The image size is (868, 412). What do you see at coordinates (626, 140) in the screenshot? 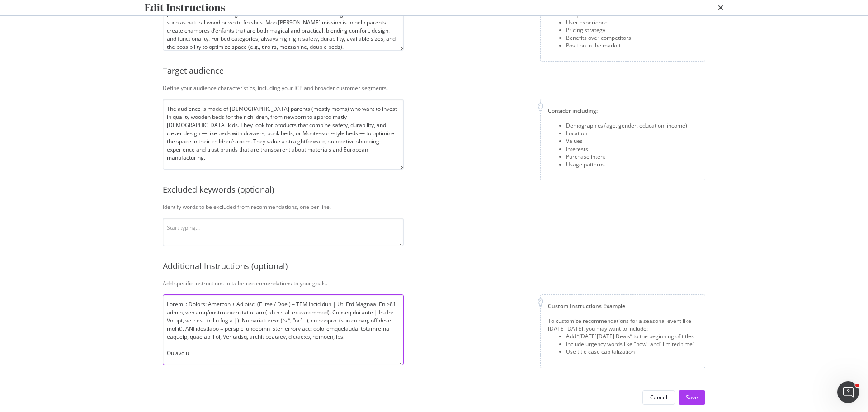
I see `div: Values` at bounding box center [626, 140].